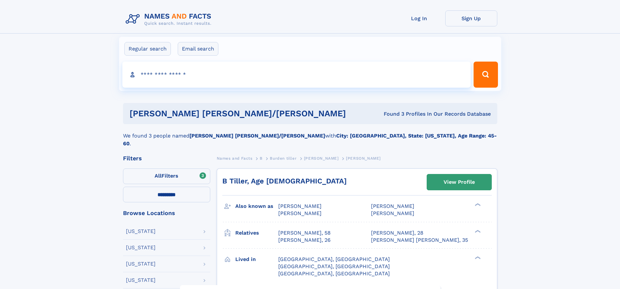 Image resolution: width=620 pixels, height=289 pixels. I want to click on a: View Profile, so click(459, 182).